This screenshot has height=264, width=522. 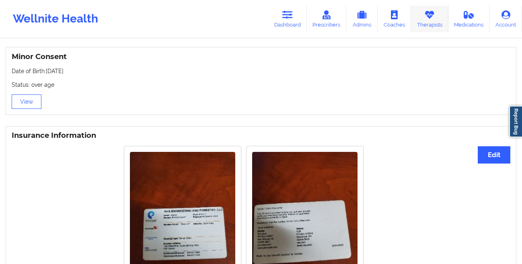 What do you see at coordinates (515, 121) in the screenshot?
I see `a: Report Bug` at bounding box center [515, 121].